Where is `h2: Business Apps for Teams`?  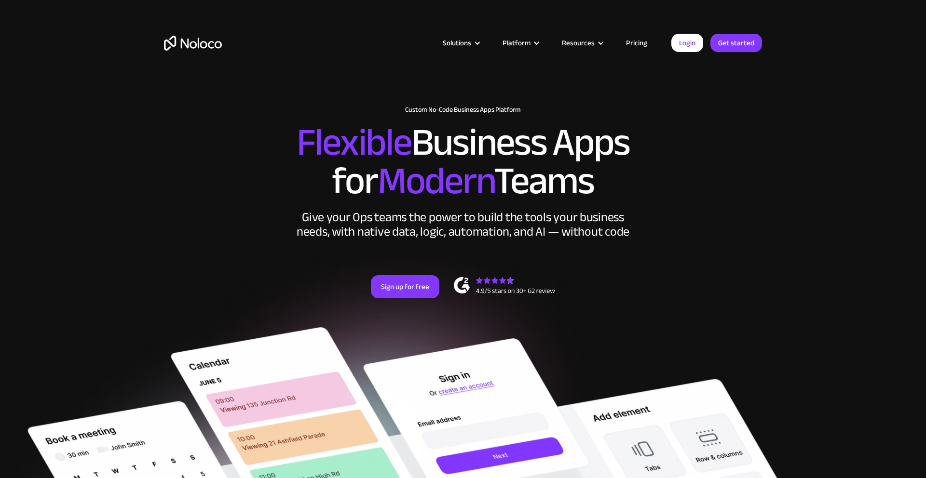 h2: Business Apps for Teams is located at coordinates (463, 162).